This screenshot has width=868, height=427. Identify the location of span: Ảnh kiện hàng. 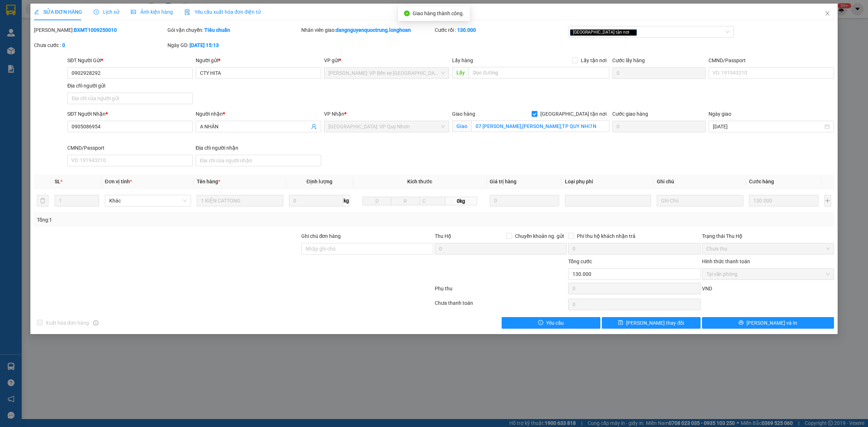
(152, 11).